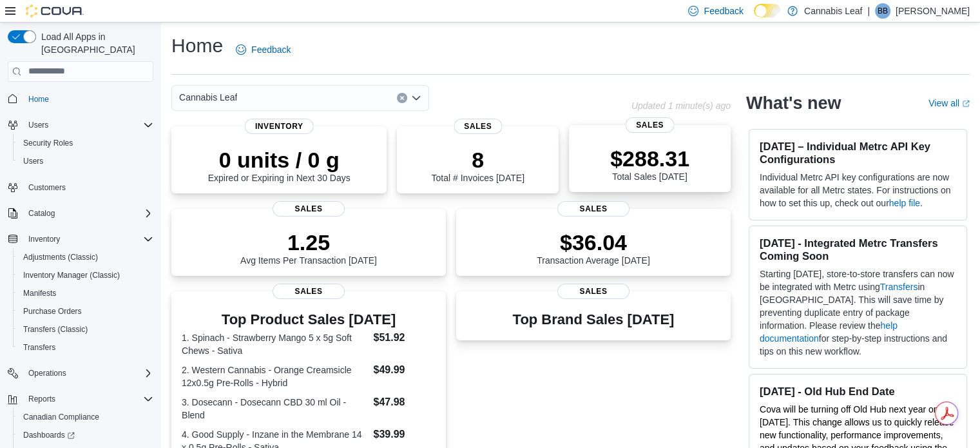 Image resolution: width=980 pixels, height=448 pixels. I want to click on span: Dark Mode, so click(754, 17).